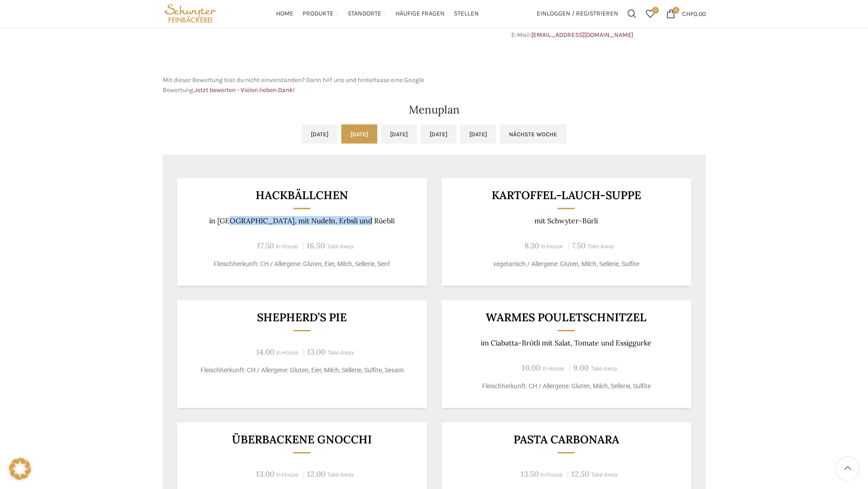 The width and height of the screenshot is (868, 489). What do you see at coordinates (532, 246) in the screenshot?
I see `span: 8.30` at bounding box center [532, 246].